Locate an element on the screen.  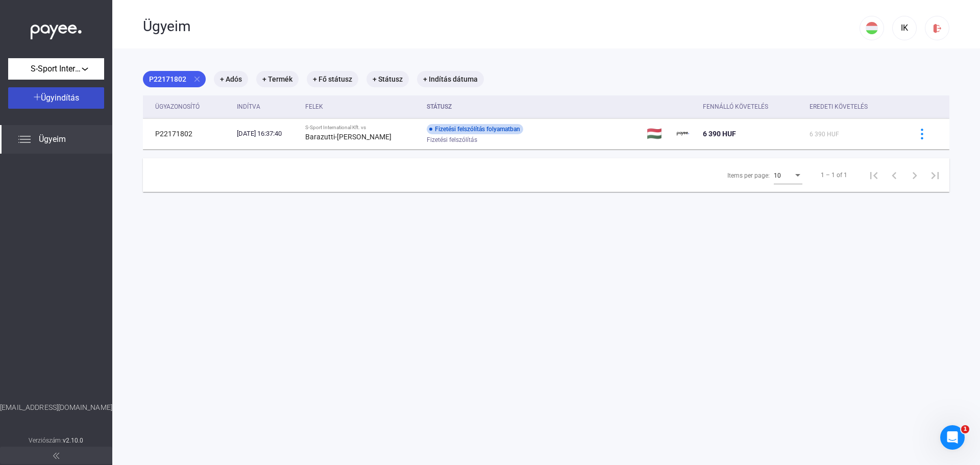
mat-chip: + Adós is located at coordinates (231, 79).